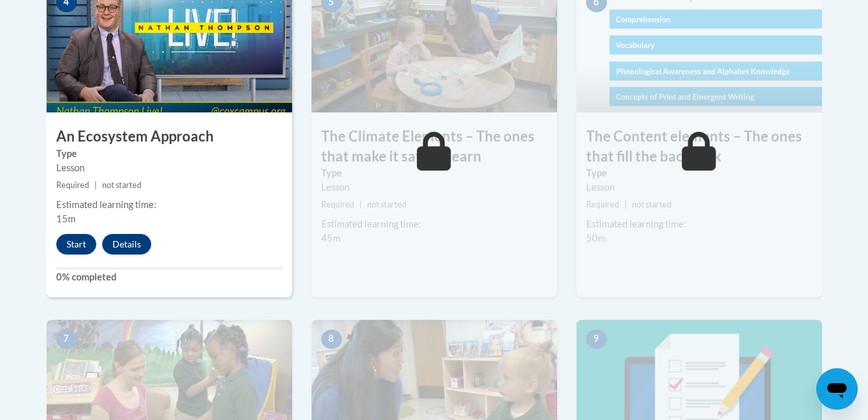 Image resolution: width=868 pixels, height=420 pixels. Describe the element at coordinates (331, 238) in the screenshot. I see `span: 45m` at that location.